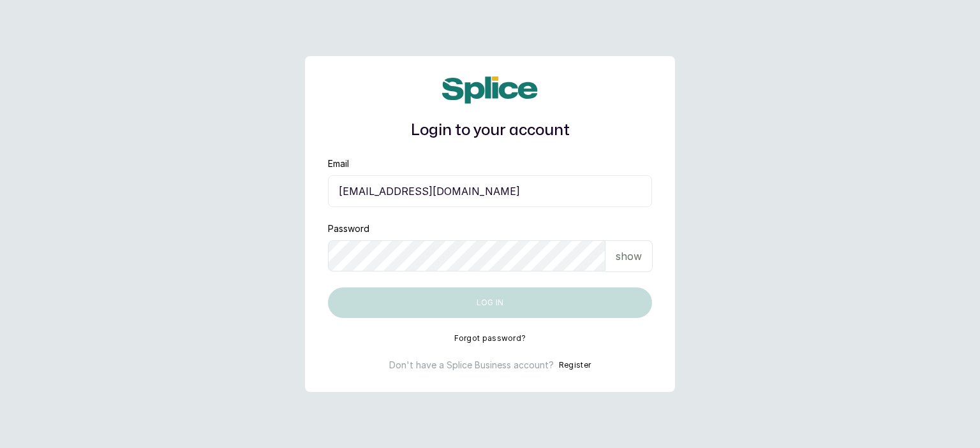 Image resolution: width=980 pixels, height=448 pixels. I want to click on label: Password, so click(348, 229).